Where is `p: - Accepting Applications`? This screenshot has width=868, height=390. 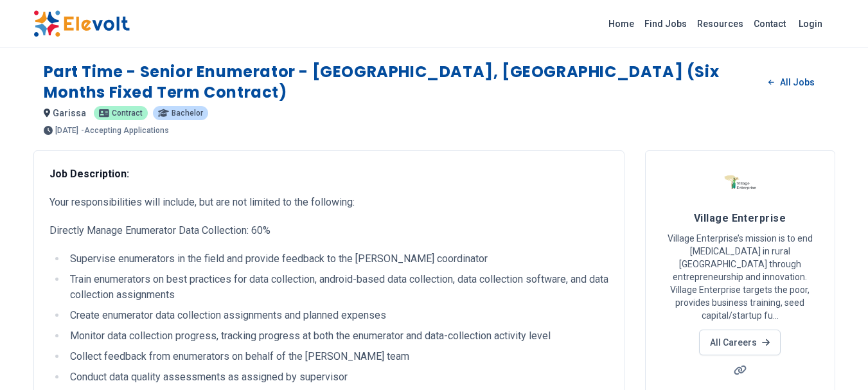 p: - Accepting Applications is located at coordinates (124, 131).